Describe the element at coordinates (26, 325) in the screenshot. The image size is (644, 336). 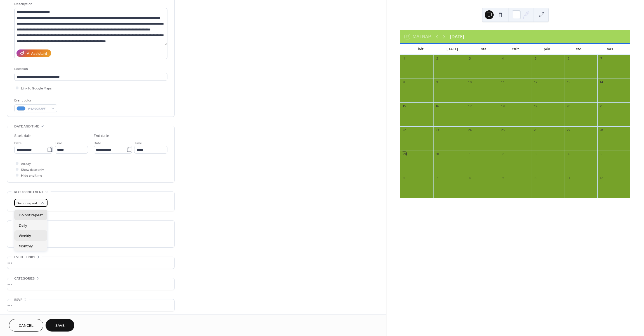
I see `button: Cancel` at that location.